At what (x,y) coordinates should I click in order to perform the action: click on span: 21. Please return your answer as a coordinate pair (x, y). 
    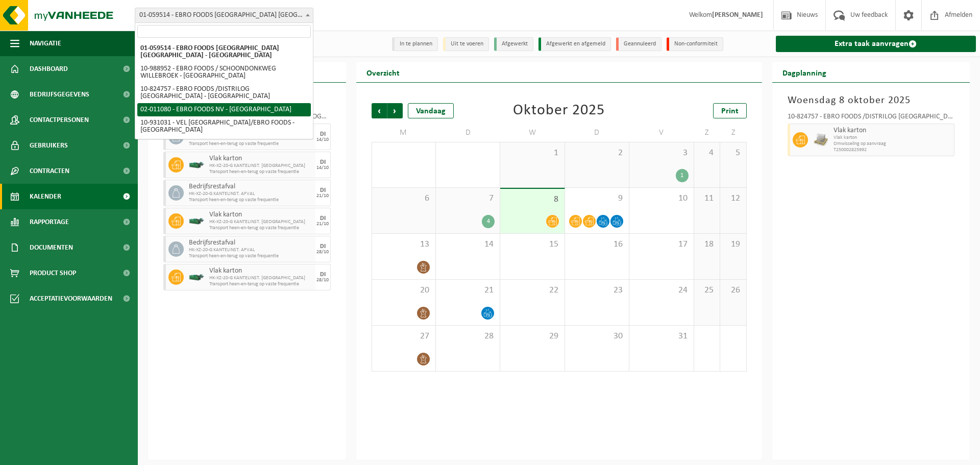
    Looking at the image, I should click on (467, 291).